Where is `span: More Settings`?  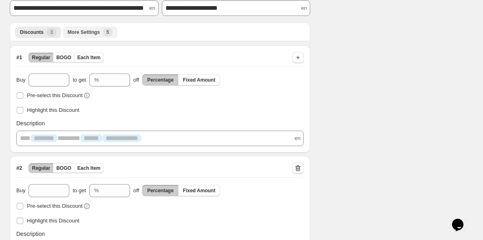
span: More Settings is located at coordinates (84, 32).